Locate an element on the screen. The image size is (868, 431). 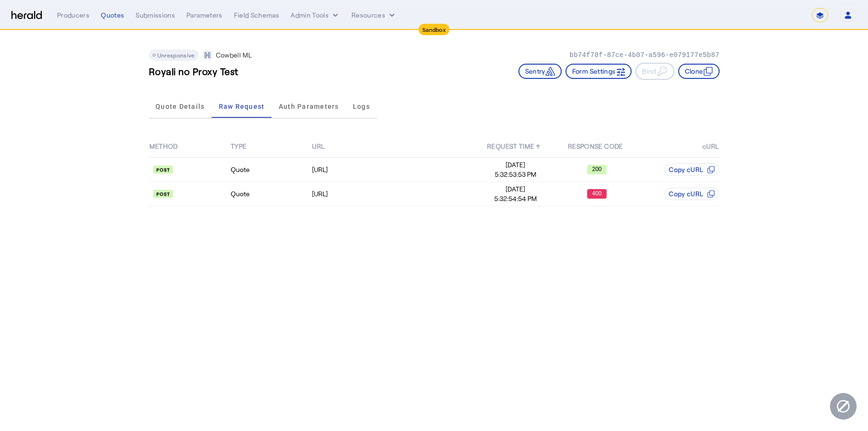
div: Producers is located at coordinates (73, 15).